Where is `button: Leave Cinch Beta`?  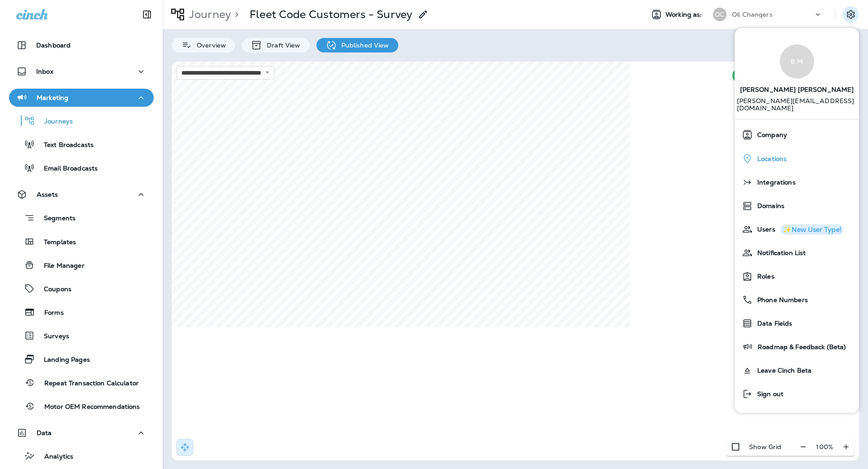
button: Leave Cinch Beta is located at coordinates (796, 370).